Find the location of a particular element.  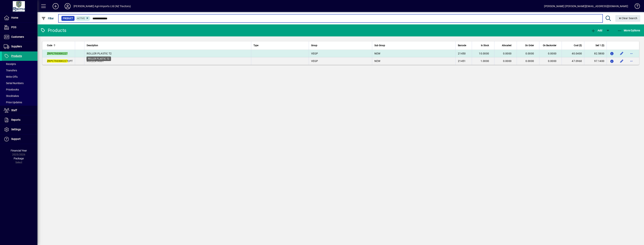

a: Transfers is located at coordinates (20, 70).